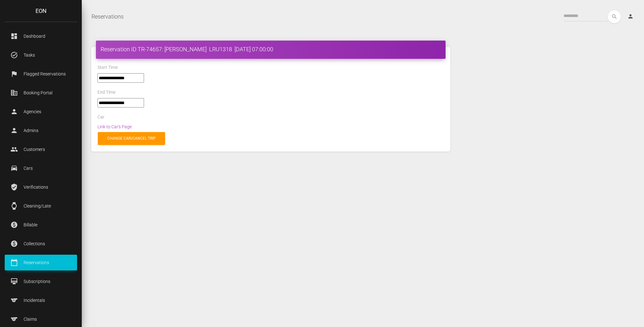 This screenshot has height=327, width=644. What do you see at coordinates (41, 131) in the screenshot?
I see `p: Admins` at bounding box center [41, 131].